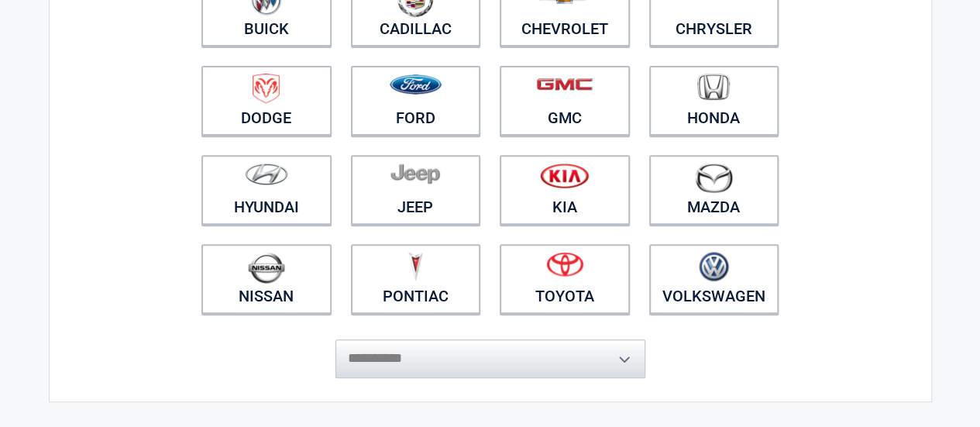  What do you see at coordinates (267, 279) in the screenshot?
I see `a: Nissan` at bounding box center [267, 279].